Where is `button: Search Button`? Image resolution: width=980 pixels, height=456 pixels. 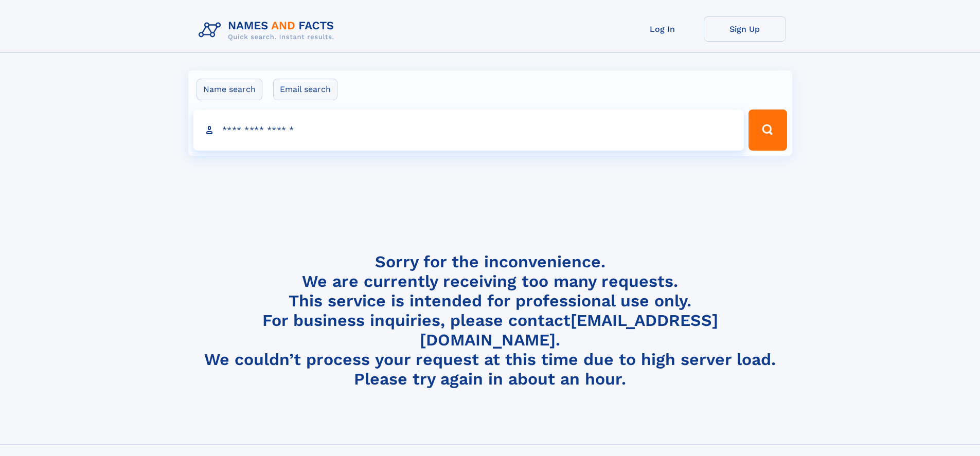 button: Search Button is located at coordinates (768, 130).